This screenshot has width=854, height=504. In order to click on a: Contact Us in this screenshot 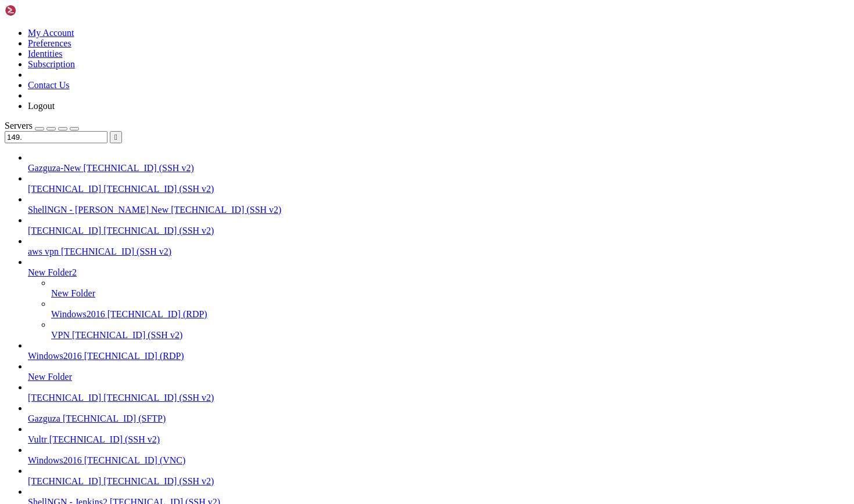, I will do `click(49, 85)`.